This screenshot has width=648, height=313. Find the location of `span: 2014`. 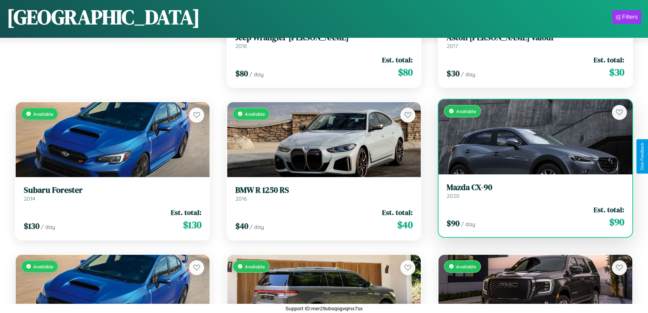

span: 2014 is located at coordinates (30, 198).